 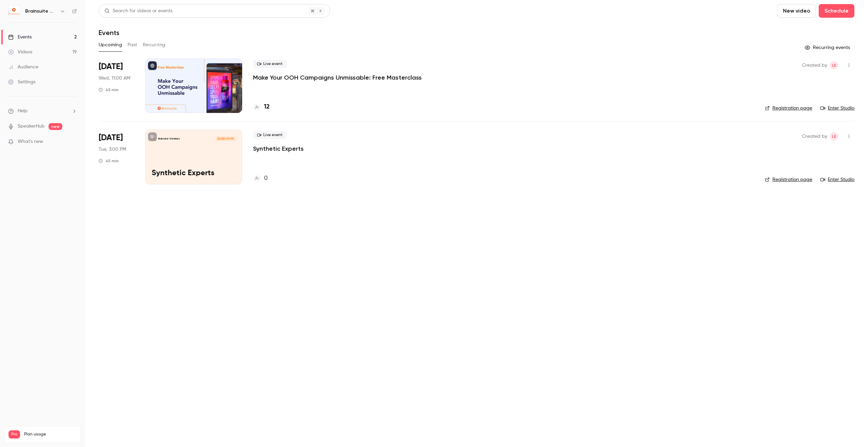 I want to click on a: Make Your OOH Campaigns Unmissable: Free Masterclass, so click(x=337, y=78).